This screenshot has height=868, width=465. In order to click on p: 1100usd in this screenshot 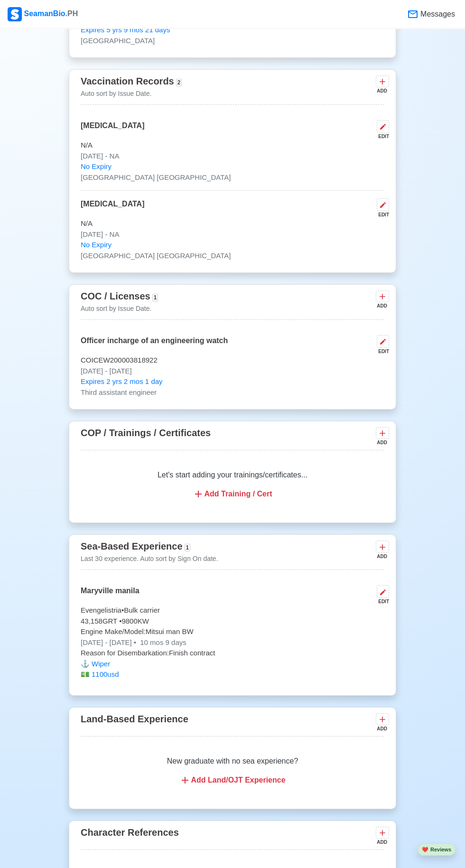, I will do `click(232, 674)`.